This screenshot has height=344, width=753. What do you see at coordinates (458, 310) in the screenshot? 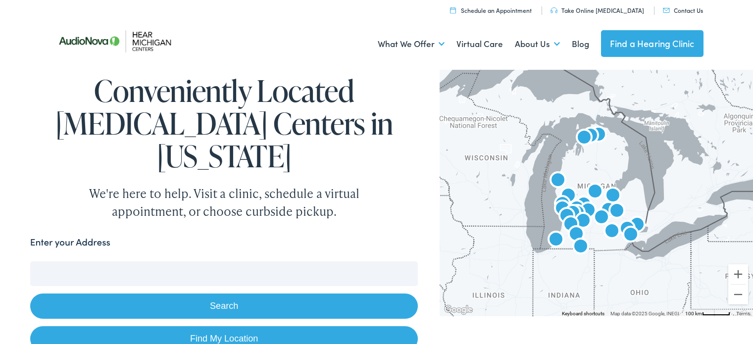
I see `img: Google` at bounding box center [458, 310].